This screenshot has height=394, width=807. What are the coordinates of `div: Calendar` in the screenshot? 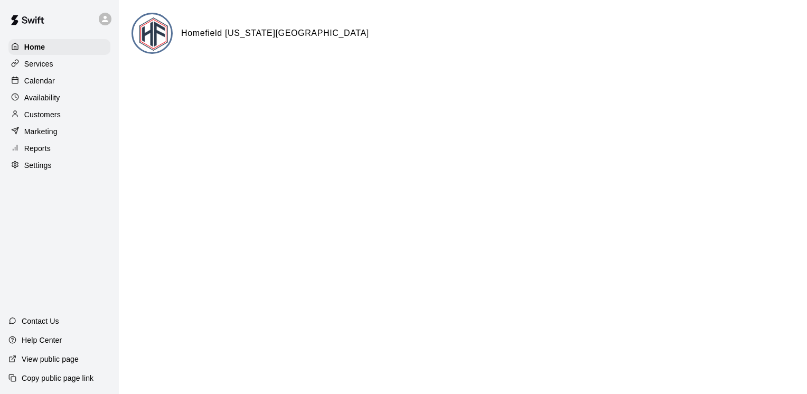 It's located at (59, 81).